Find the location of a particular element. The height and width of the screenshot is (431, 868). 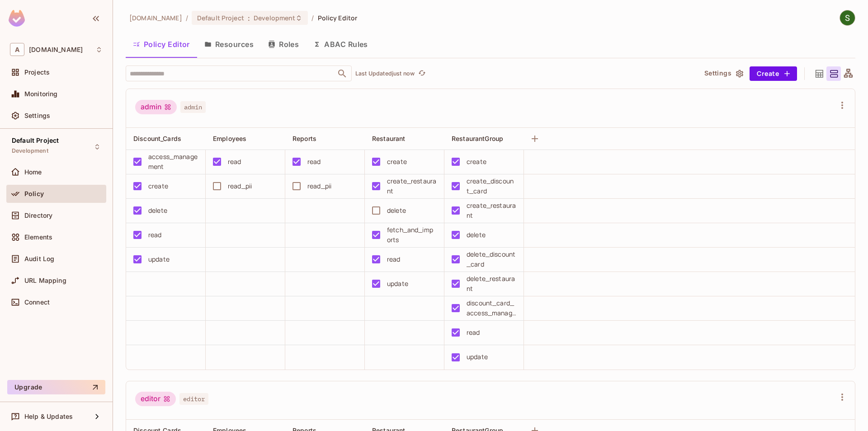

span: the active workspace is located at coordinates (156, 17).